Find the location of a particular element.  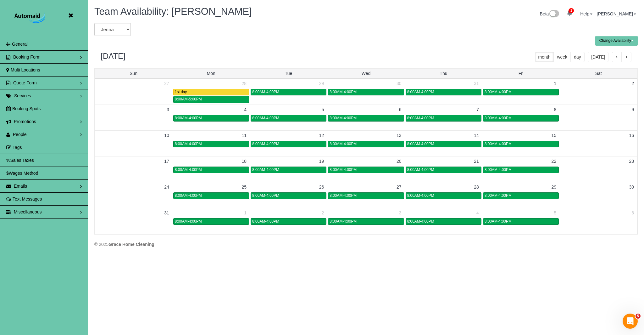

a: 2 is located at coordinates (323, 213).